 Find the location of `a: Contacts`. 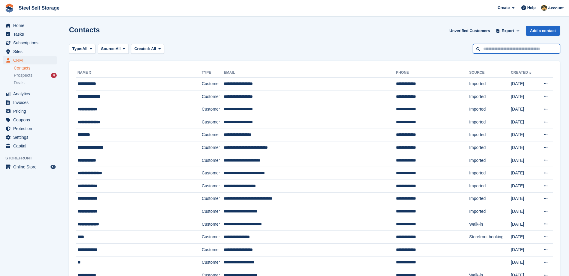

a: Contacts is located at coordinates (35, 68).